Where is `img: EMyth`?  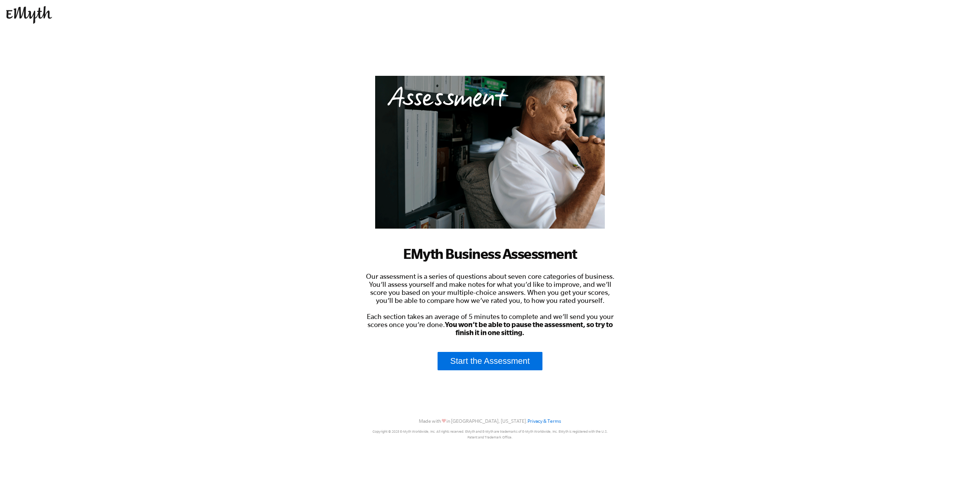
img: EMyth is located at coordinates (29, 15).